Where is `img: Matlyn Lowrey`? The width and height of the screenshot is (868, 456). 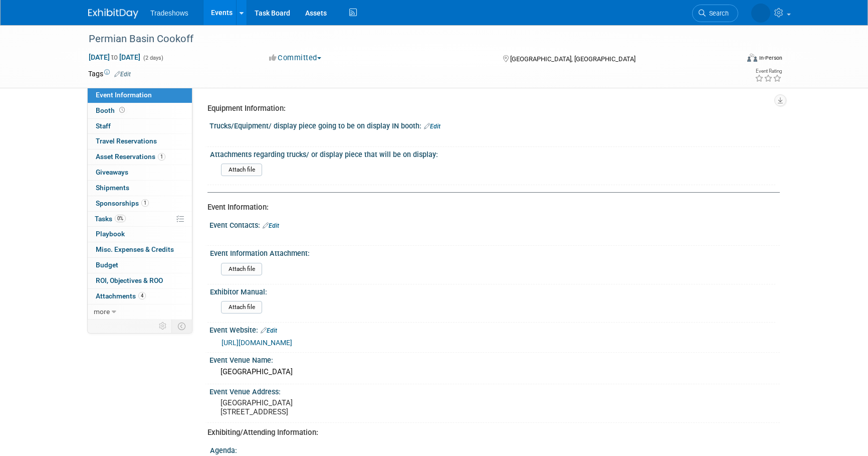
img: Matlyn Lowrey is located at coordinates (760, 13).